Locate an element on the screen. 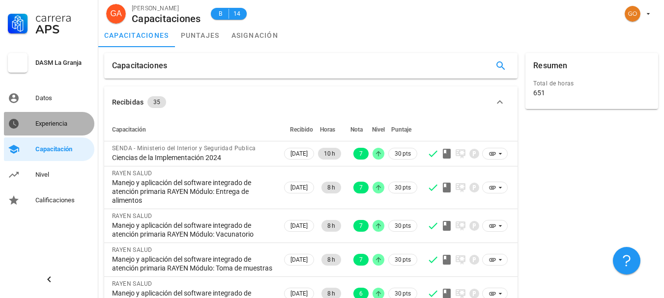  span: Capacitación is located at coordinates (129, 130).